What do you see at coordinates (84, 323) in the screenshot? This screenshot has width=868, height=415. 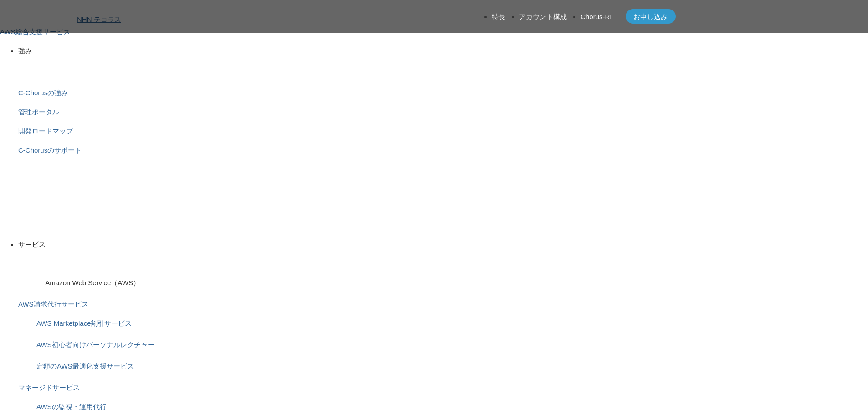 I see `a: AWS Marketplace割引サービス` at bounding box center [84, 323].